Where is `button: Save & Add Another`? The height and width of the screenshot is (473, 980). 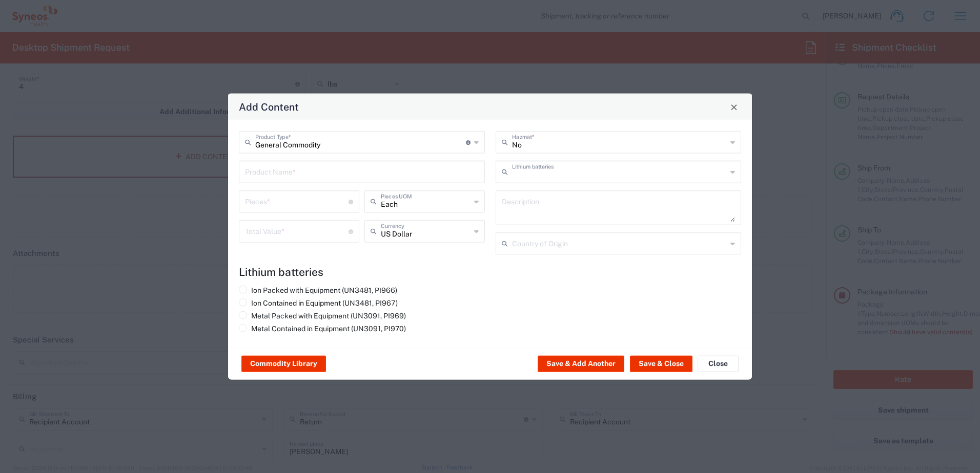 button: Save & Add Another is located at coordinates (581, 364).